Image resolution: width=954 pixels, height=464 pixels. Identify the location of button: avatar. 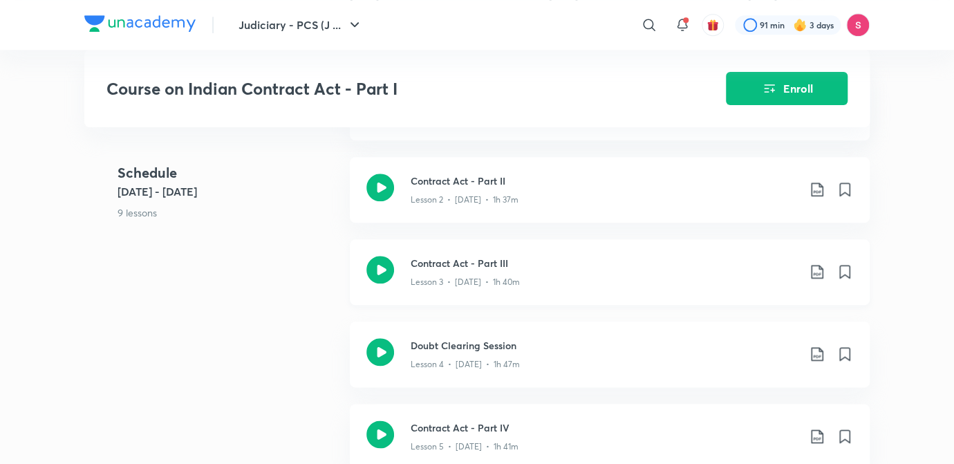
(713, 25).